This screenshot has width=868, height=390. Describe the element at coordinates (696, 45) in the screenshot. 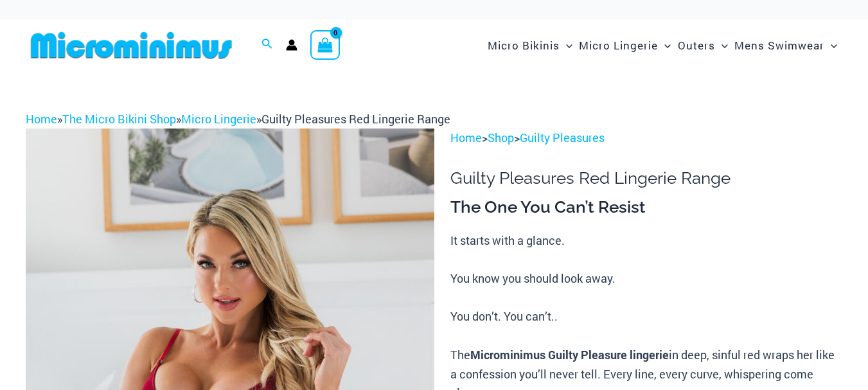

I see `span: Outers` at that location.